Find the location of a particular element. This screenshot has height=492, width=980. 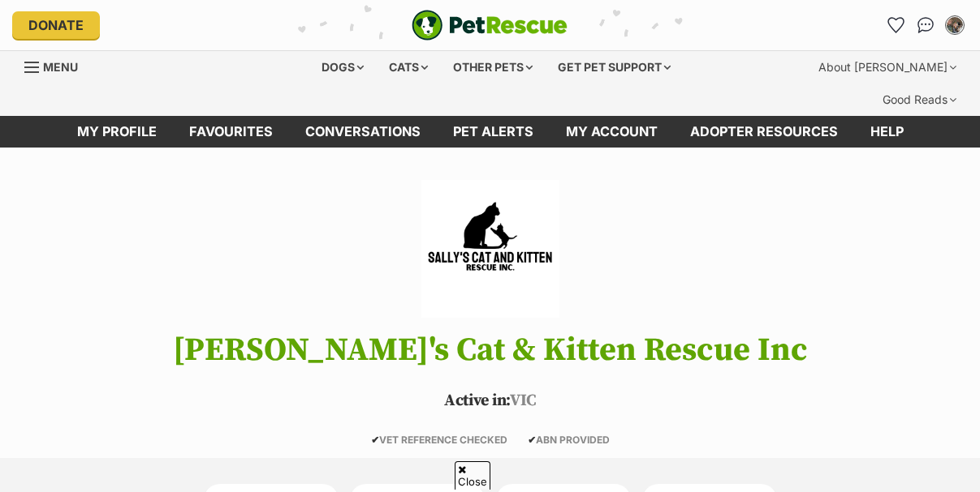

span: Close is located at coordinates (473, 475).